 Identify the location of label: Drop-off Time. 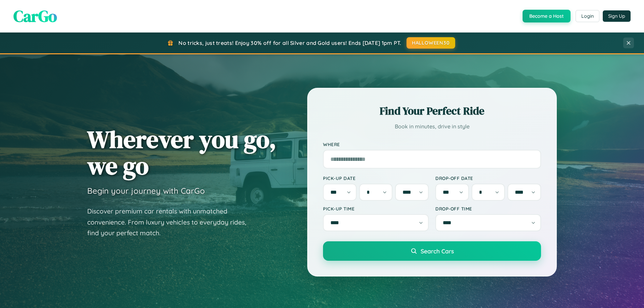
(488, 209).